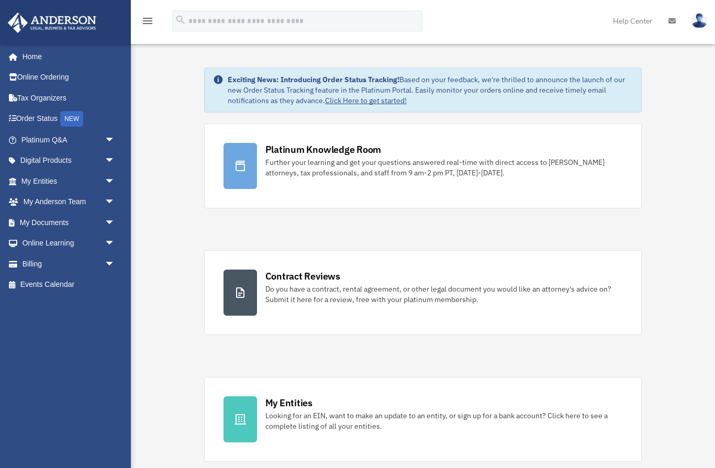 This screenshot has height=468, width=715. What do you see at coordinates (444, 168) in the screenshot?
I see `div: Further your learning and get your questions answered real-time with direct access to [PERSON_NAM...` at bounding box center [444, 168].